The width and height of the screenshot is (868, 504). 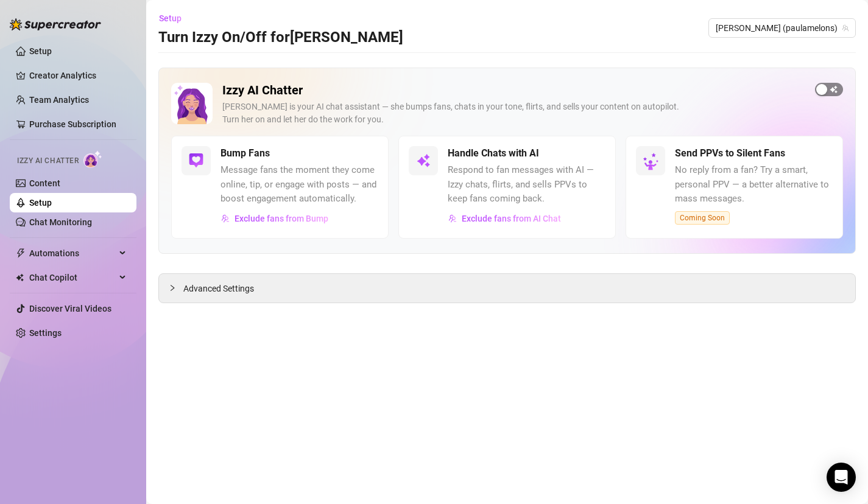 What do you see at coordinates (176, 288) in the screenshot?
I see `div: collapsed` at bounding box center [176, 288].